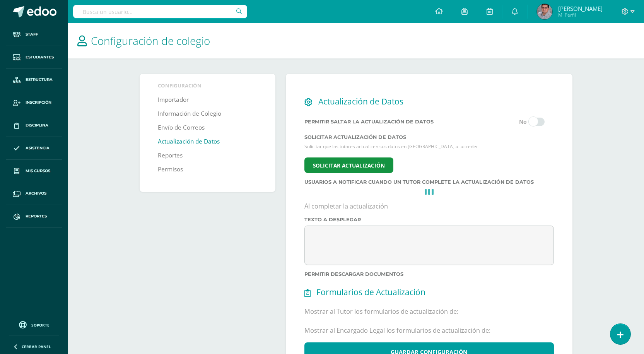  What do you see at coordinates (34, 102) in the screenshot?
I see `a: Inscripción` at bounding box center [34, 102].